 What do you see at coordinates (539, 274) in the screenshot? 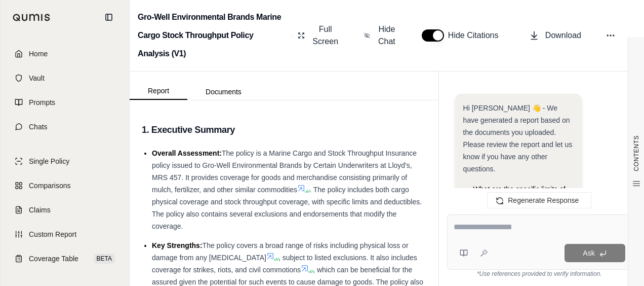
I see `div: *Use references provided to verify information.` at bounding box center [539, 274].